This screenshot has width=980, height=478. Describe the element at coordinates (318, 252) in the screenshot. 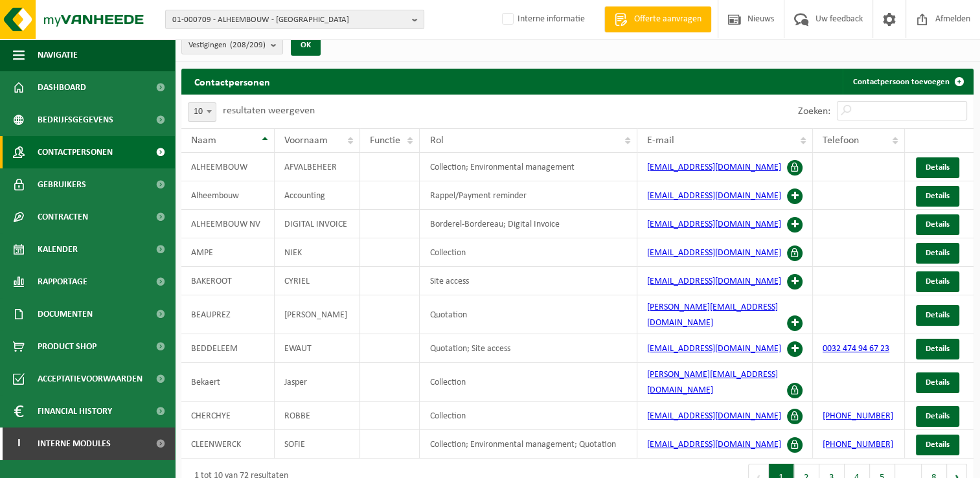

I see `td: NIEK` at that location.